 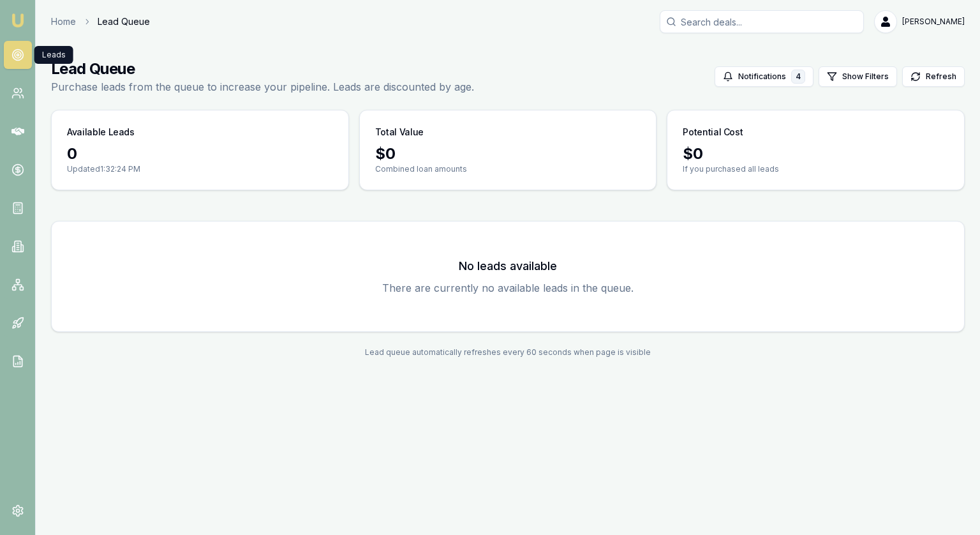 What do you see at coordinates (857, 77) in the screenshot?
I see `button: Show Filters` at bounding box center [857, 77].